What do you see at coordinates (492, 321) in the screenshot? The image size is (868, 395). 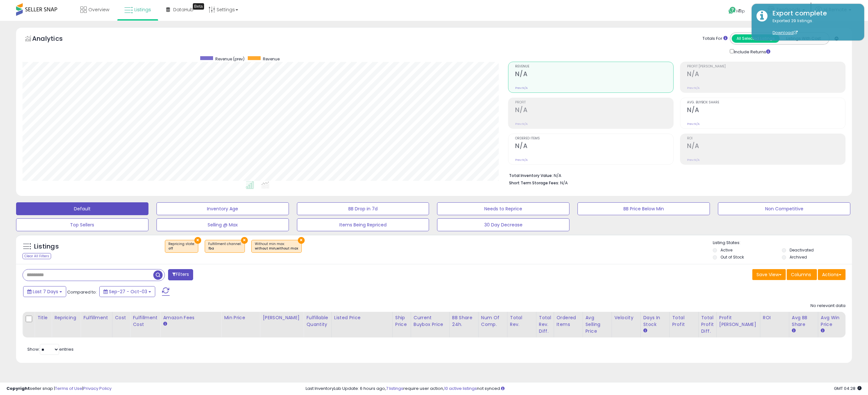 I see `div: Num of Comp.` at bounding box center [492, 321].